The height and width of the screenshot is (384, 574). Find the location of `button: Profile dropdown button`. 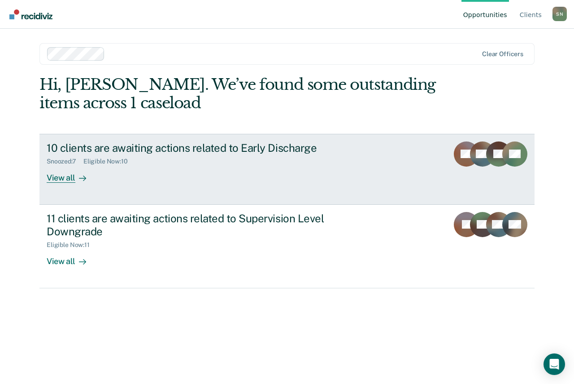

button: Profile dropdown button is located at coordinates (560, 14).